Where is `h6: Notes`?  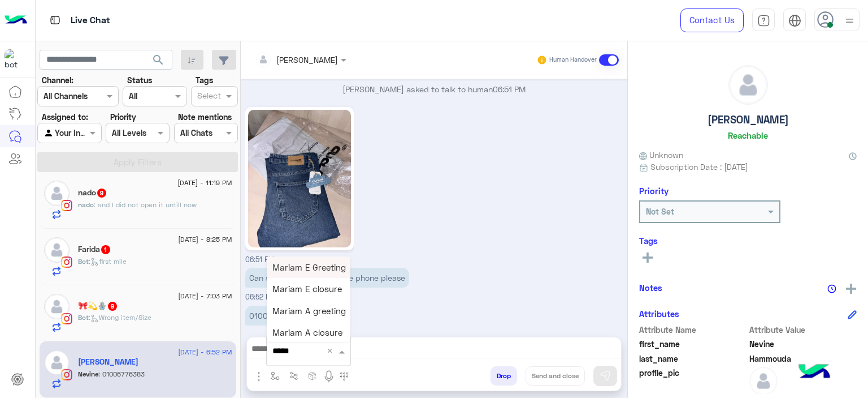
h6: Notes is located at coordinates (651, 288).